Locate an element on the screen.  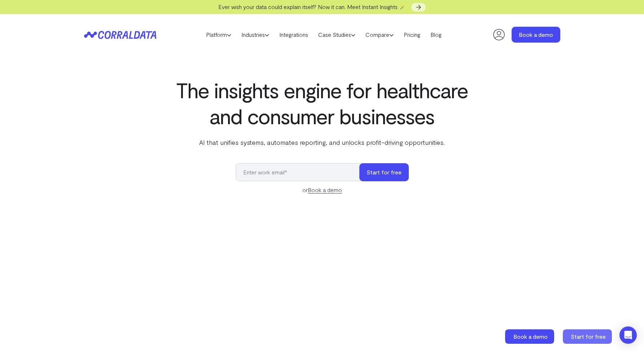
p: AI that unifies systems, automates reporting, and unlocks profit-driving opportunities. is located at coordinates (322, 142).